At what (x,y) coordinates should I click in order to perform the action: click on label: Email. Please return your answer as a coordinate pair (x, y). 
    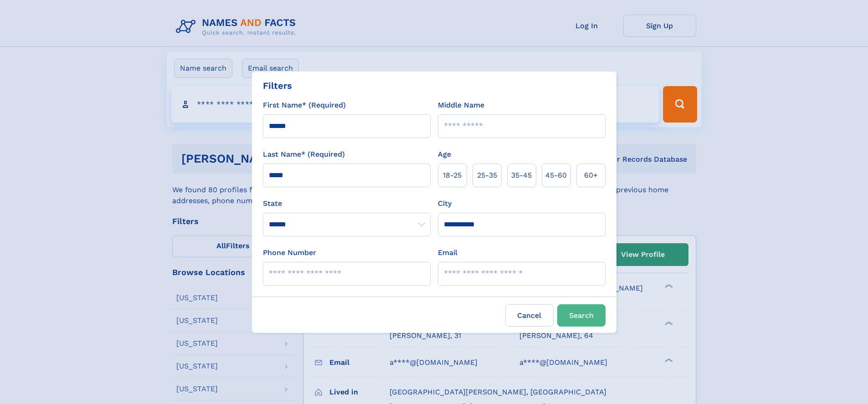
    Looking at the image, I should click on (448, 253).